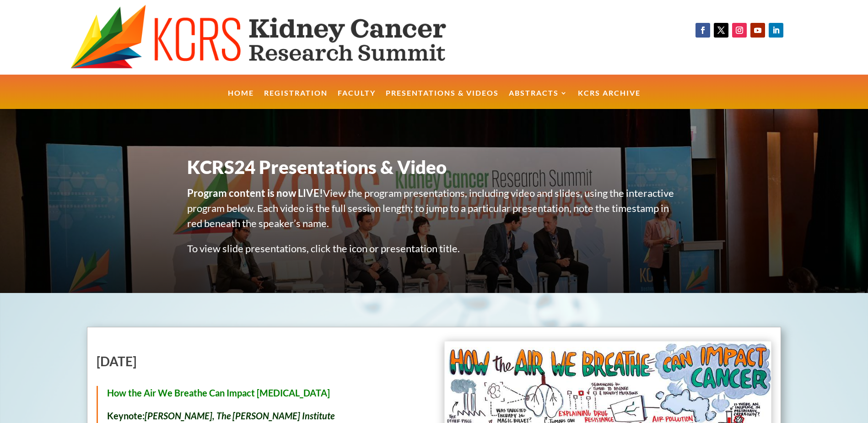 The height and width of the screenshot is (423, 868). What do you see at coordinates (281, 37) in the screenshot?
I see `img: KCRS generic logo wide` at bounding box center [281, 37].